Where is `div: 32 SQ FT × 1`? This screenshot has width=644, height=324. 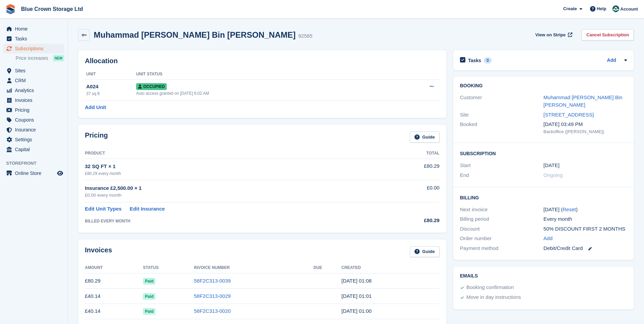 div: 32 SQ FT × 1 is located at coordinates (233, 166).